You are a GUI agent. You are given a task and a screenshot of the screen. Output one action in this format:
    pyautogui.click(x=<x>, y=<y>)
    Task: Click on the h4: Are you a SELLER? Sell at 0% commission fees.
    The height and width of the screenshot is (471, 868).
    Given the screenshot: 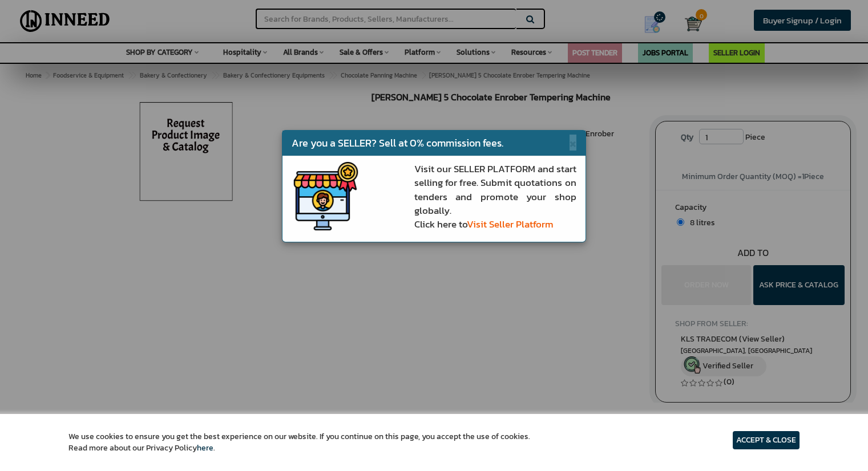 What is the action you would take?
    pyautogui.click(x=434, y=143)
    